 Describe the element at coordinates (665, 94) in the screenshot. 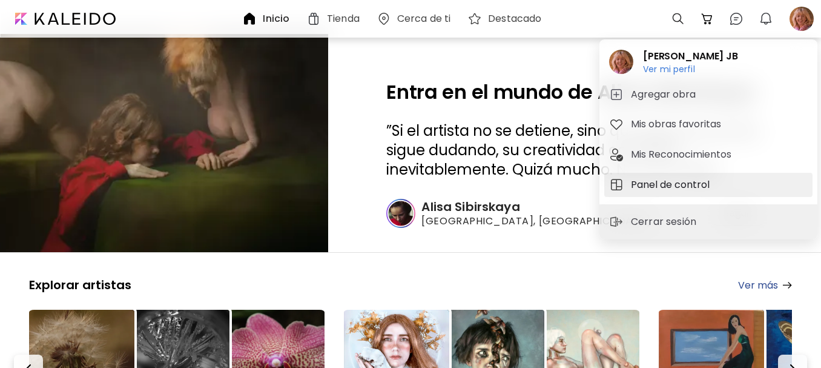

I see `h5: Agregar obra` at that location.